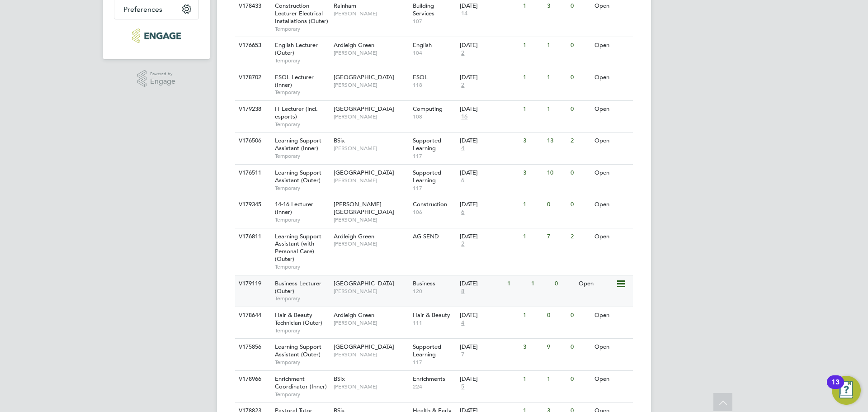  What do you see at coordinates (434, 85) in the screenshot?
I see `span: 118` at bounding box center [434, 85].